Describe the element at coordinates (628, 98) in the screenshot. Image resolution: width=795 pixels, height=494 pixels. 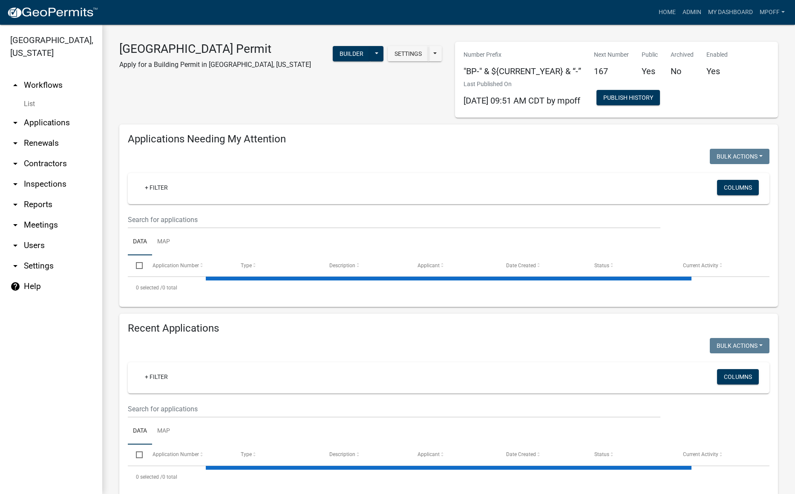
I see `wm-modal-confirm: Workflow Publish History` at that location.